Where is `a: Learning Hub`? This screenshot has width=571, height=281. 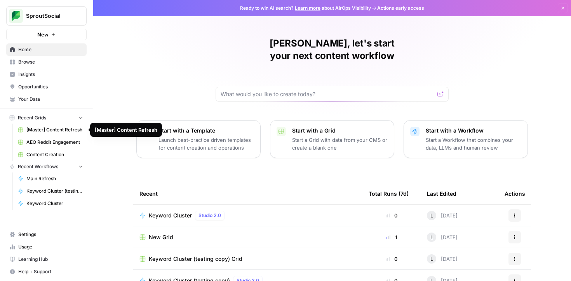 a: Learning Hub is located at coordinates (46, 260).